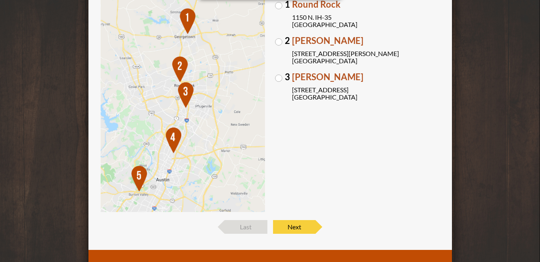 This screenshot has width=540, height=262. I want to click on span: 3, so click(287, 77).